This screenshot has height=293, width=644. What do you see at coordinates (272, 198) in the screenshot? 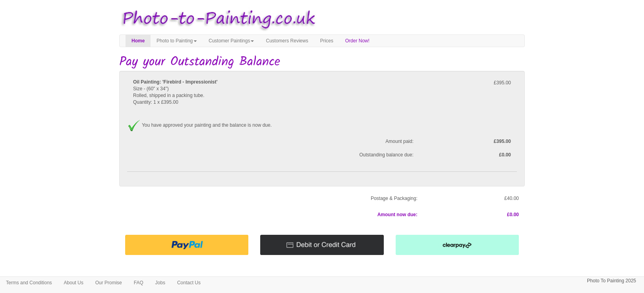
I see `p: Postage & Packaging:` at bounding box center [272, 198].